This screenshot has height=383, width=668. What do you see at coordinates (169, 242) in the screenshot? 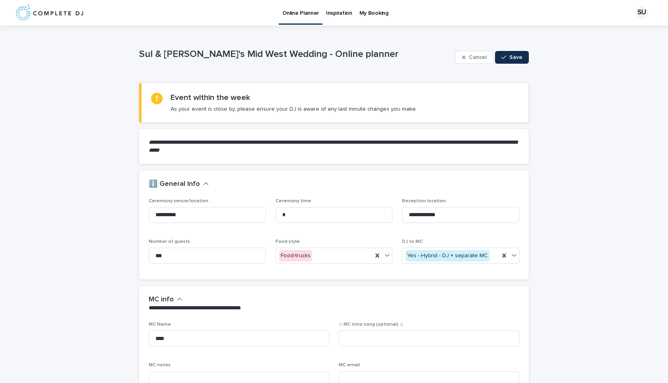
I see `span: Number of guests` at bounding box center [169, 242].